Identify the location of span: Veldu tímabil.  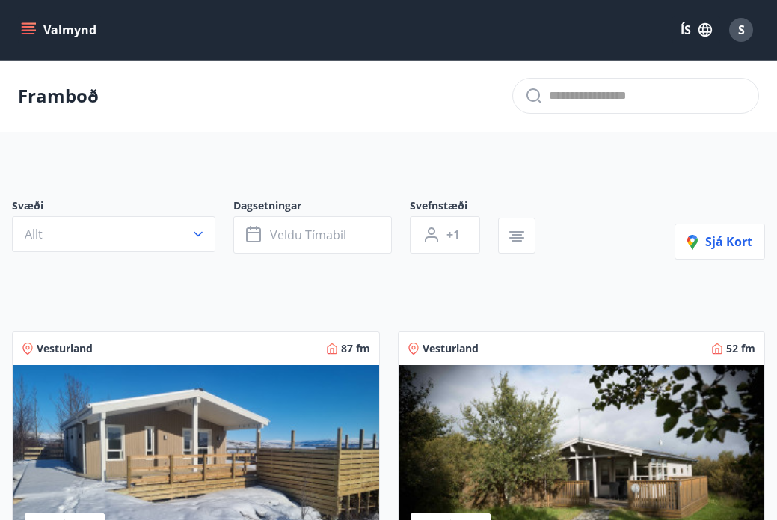
(308, 235).